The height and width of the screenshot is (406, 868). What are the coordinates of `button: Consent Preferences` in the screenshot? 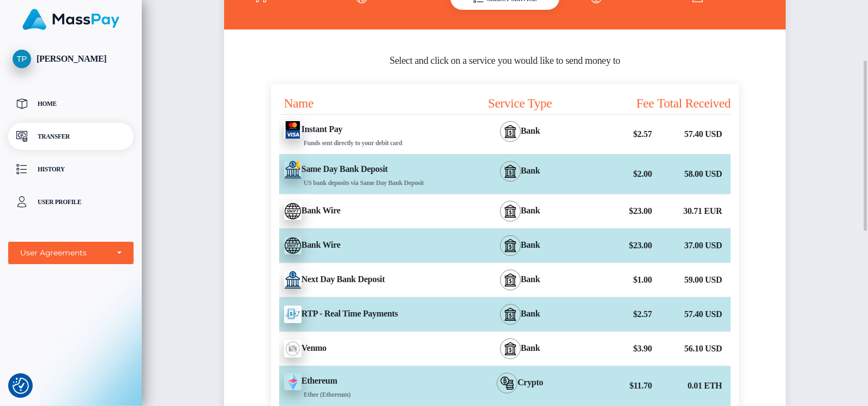 It's located at (20, 386).